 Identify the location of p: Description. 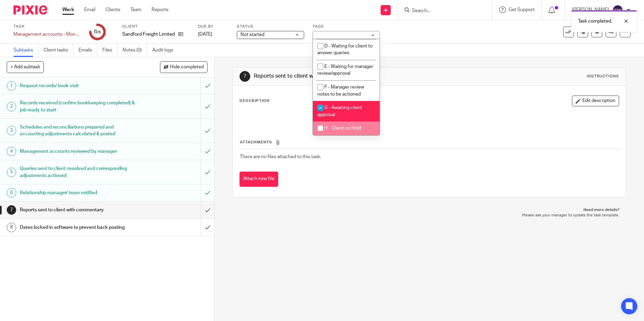
(255, 101).